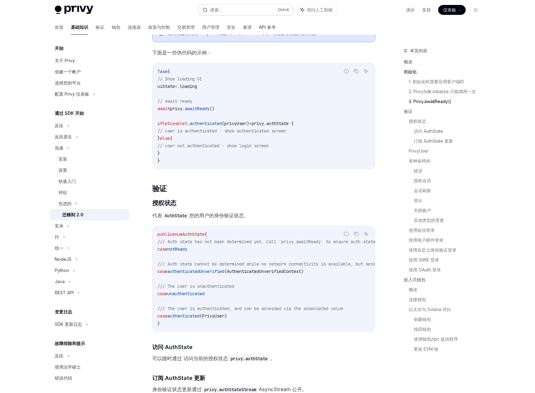 Image resolution: width=535 pixels, height=393 pixels. I want to click on span: authenticatedUnverified, so click(196, 271).